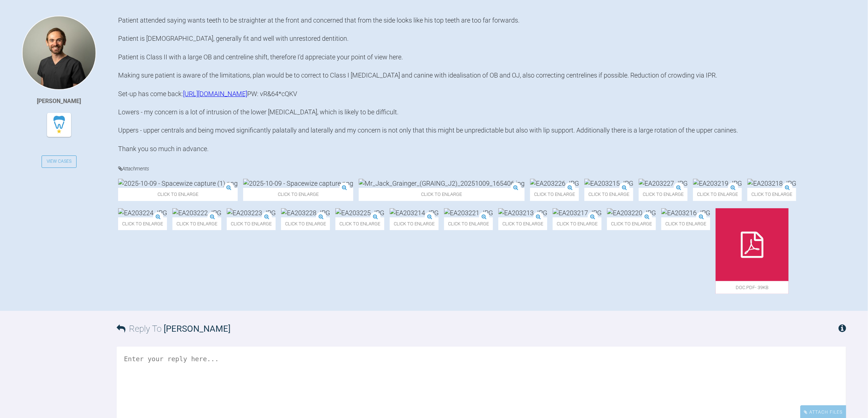 The image size is (868, 418). What do you see at coordinates (178, 183) in the screenshot?
I see `img: 2025-10-09 - Spacewize capture (1).png` at bounding box center [178, 183].